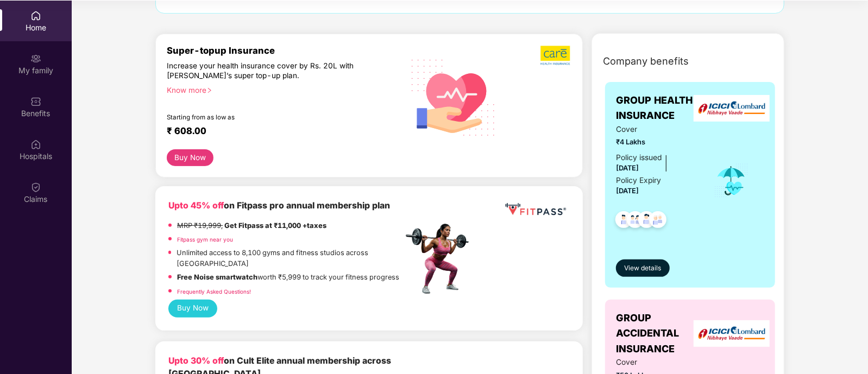 This screenshot has width=868, height=374. Describe the element at coordinates (635, 221) in the screenshot. I see `img: svg+xml;base64,PHN2ZyB4bWxucz0iaHR0cDovL3d3dy53My5vcmcvMjAwMC9zdmciIHdpZHRoPSI0OC45MTUiIGhlaWdodD...` at that location.